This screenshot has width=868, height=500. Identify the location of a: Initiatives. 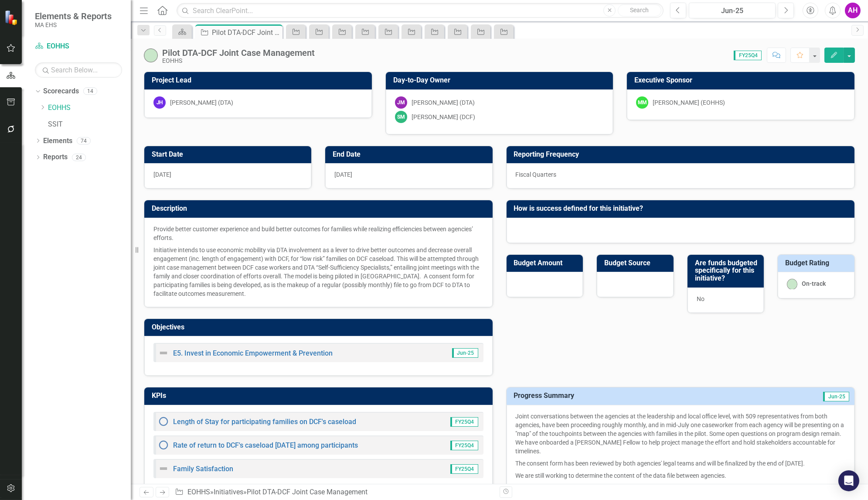
(229, 492).